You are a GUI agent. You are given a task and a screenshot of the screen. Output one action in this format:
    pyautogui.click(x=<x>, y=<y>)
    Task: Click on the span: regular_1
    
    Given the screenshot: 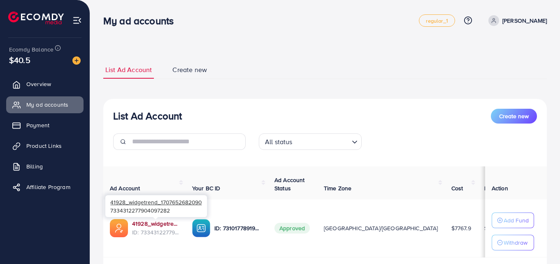 What is the action you would take?
    pyautogui.click(x=436, y=21)
    